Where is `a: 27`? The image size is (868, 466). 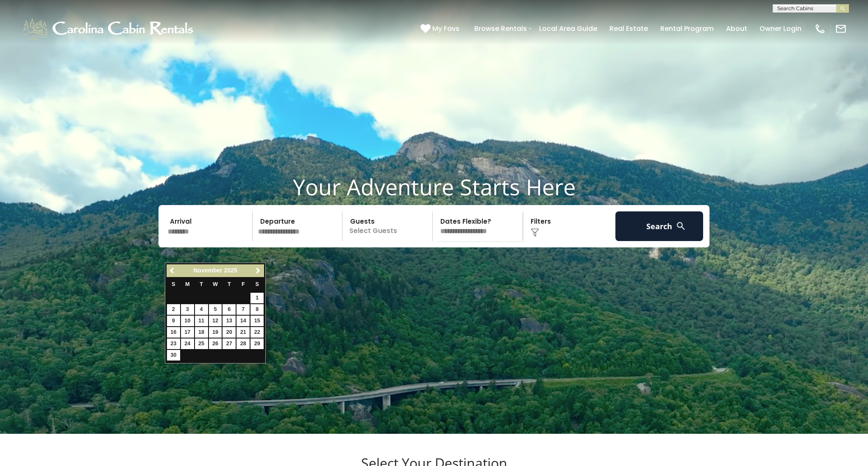
a: 27 is located at coordinates (229, 344).